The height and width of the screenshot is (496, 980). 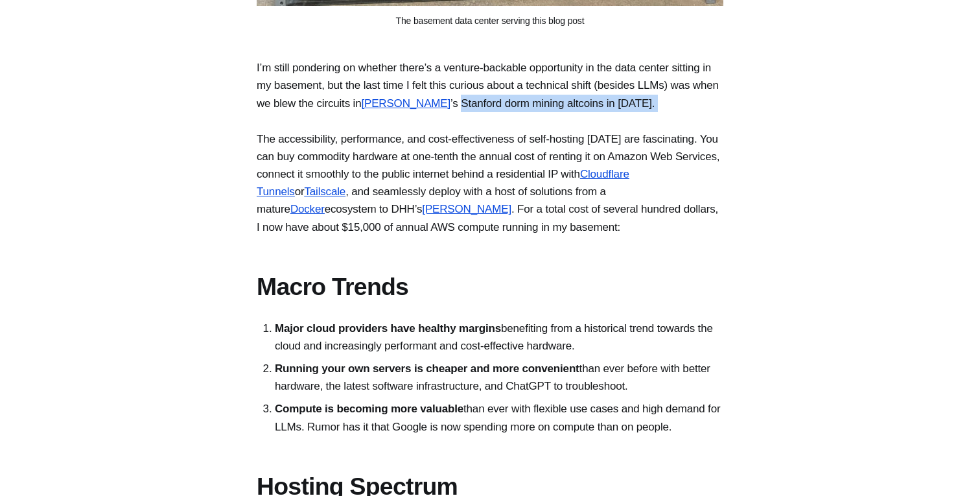 I want to click on li: than ever with flexible use cases and high demand for LLMs. Rumor has it that Google is now spend..., so click(x=499, y=417).